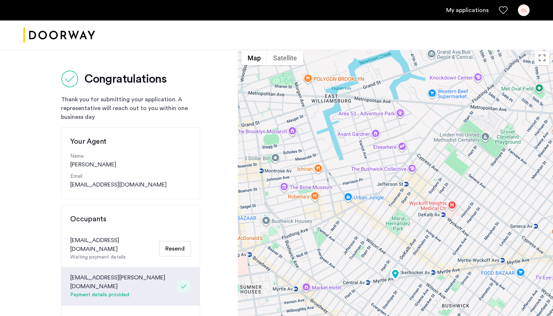  What do you see at coordinates (122, 295) in the screenshot?
I see `div: Payment details provided` at bounding box center [122, 295].